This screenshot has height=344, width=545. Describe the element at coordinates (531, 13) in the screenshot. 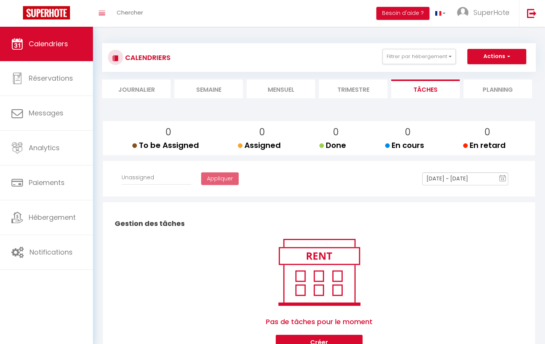

I see `img: logout` at that location.